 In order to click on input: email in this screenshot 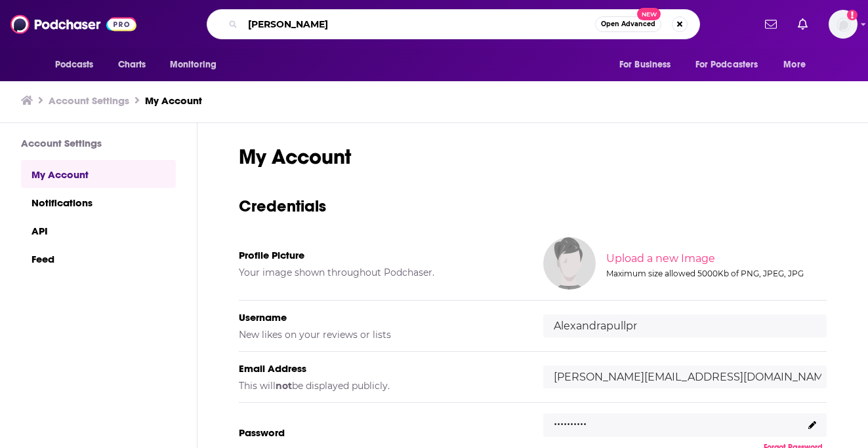, I will do `click(685, 377)`.